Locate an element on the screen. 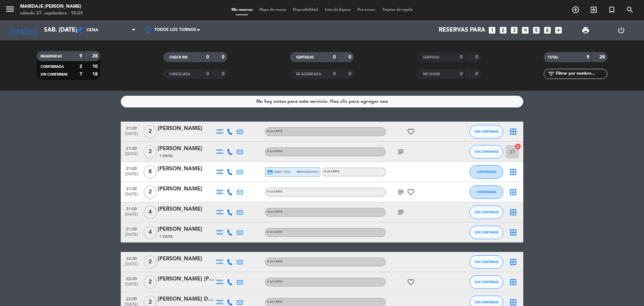 This screenshot has width=644, height=306. i: cancel is located at coordinates (517, 146).